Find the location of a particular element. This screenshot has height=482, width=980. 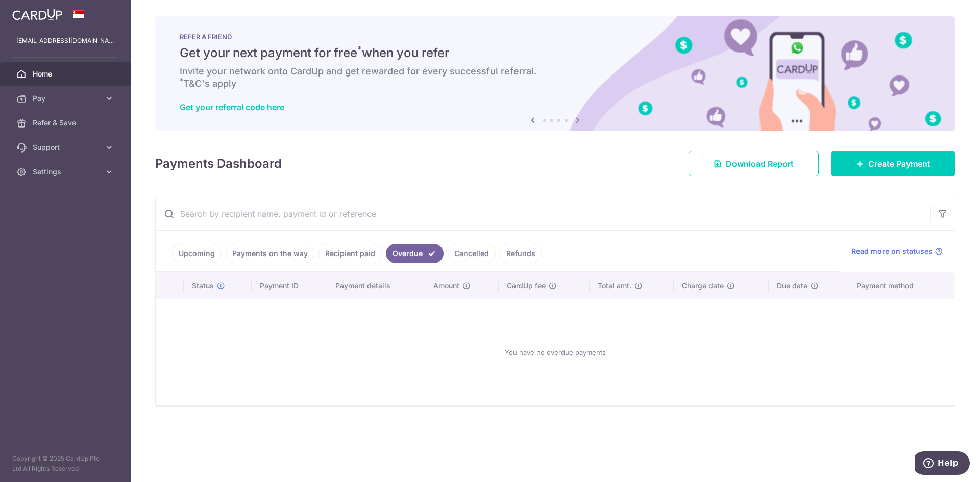

span: Amount is located at coordinates (446, 286).